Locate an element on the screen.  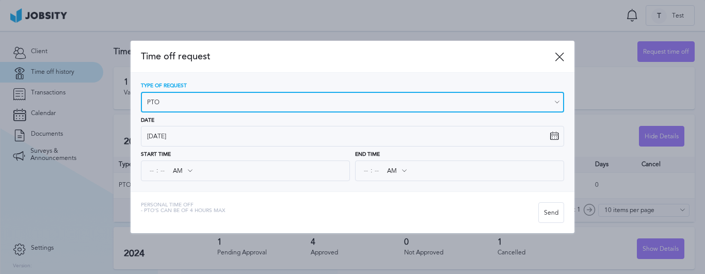
span: End Time is located at coordinates (367, 155).